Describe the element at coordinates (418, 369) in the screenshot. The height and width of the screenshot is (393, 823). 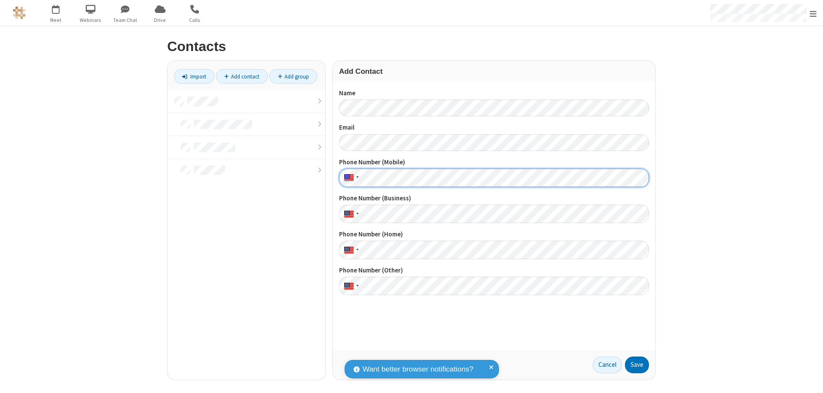
I see `span: Want better browser notifications?` at that location.